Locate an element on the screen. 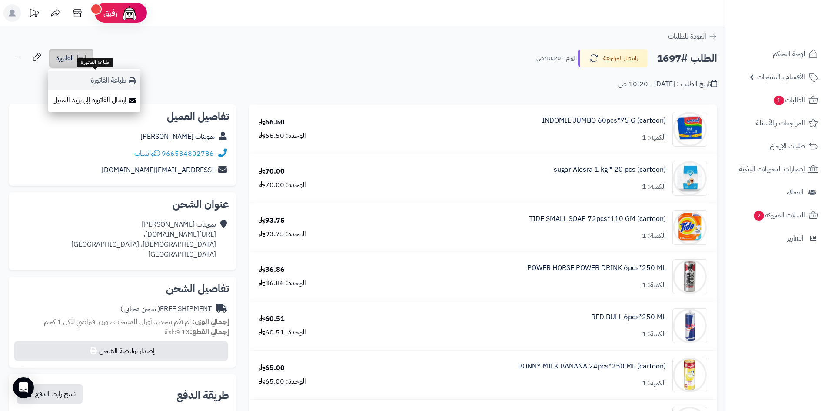  a: الطلبات1 is located at coordinates (777, 100).